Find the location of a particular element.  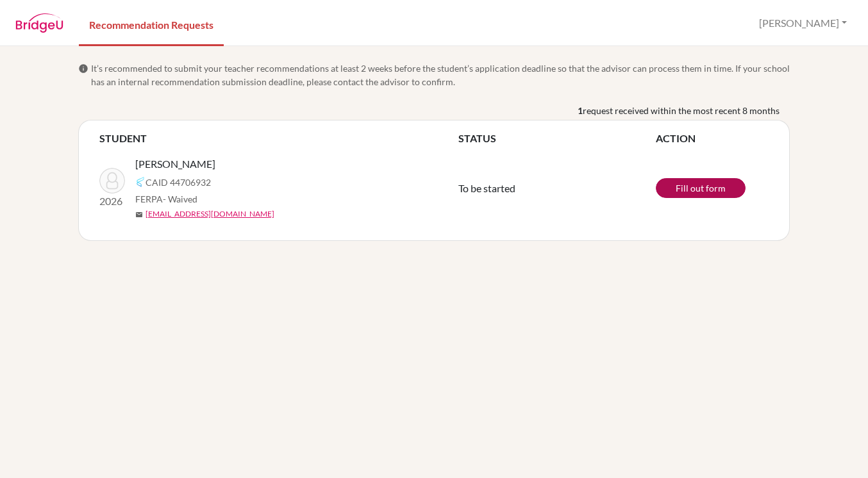

span: It’s recommended to submit your teacher recommendations at least 2 weeks before the student’s app... is located at coordinates (440, 75).